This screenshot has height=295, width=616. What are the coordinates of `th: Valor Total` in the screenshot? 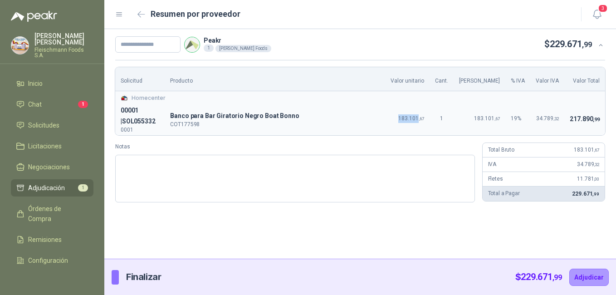 It's located at (585, 79).